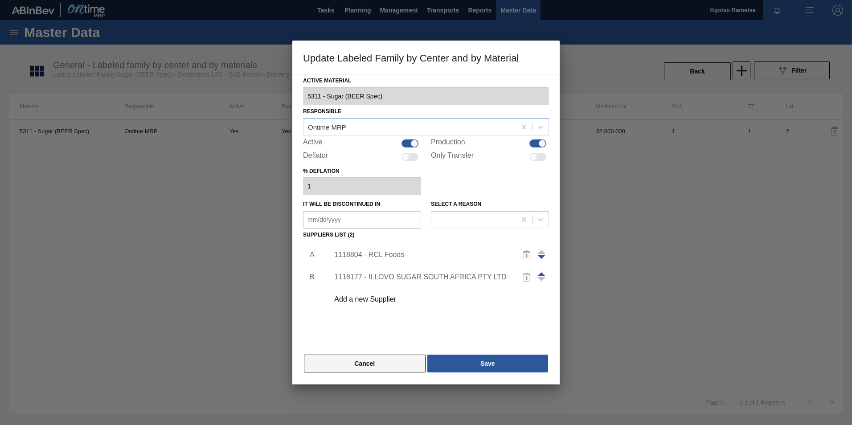  What do you see at coordinates (456, 204) in the screenshot?
I see `label: Select a reason` at bounding box center [456, 204].